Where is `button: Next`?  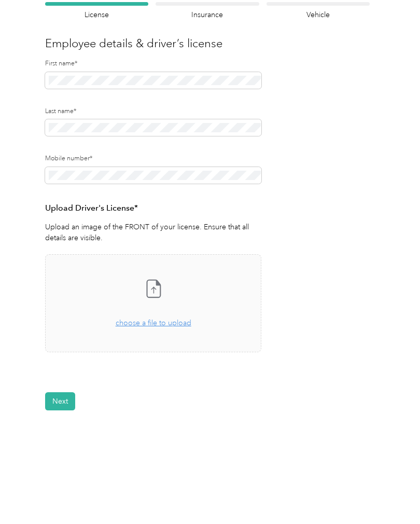 button: Next is located at coordinates (60, 401).